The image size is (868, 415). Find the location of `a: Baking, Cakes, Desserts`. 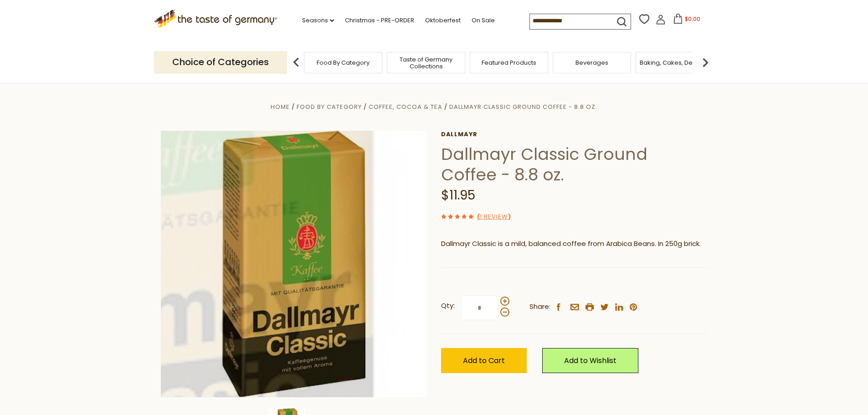

a: Baking, Cakes, Desserts is located at coordinates (675, 63).